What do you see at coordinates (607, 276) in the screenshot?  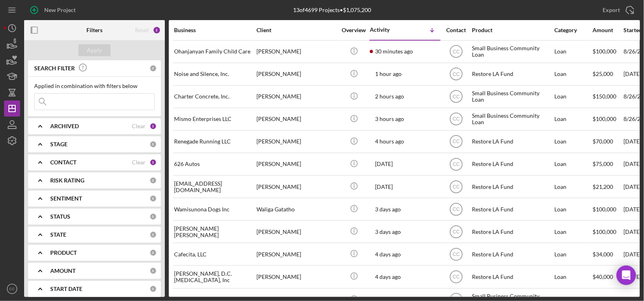 I see `div: $40,000` at bounding box center [607, 276].